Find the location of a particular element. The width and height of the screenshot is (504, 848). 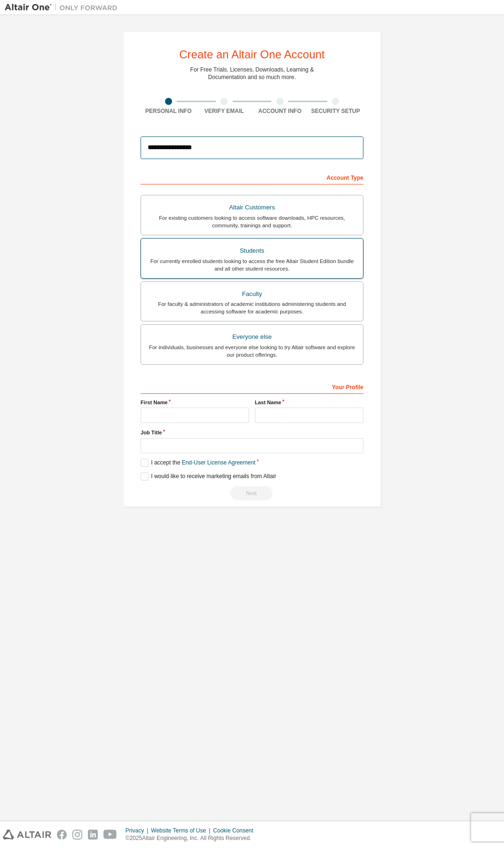

img: altair_logo.svg is located at coordinates (27, 834).